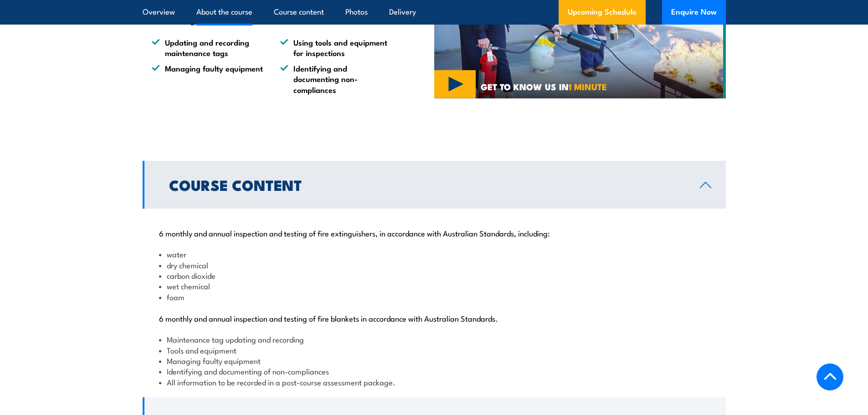 Image resolution: width=868 pixels, height=415 pixels. I want to click on li: foam, so click(434, 297).